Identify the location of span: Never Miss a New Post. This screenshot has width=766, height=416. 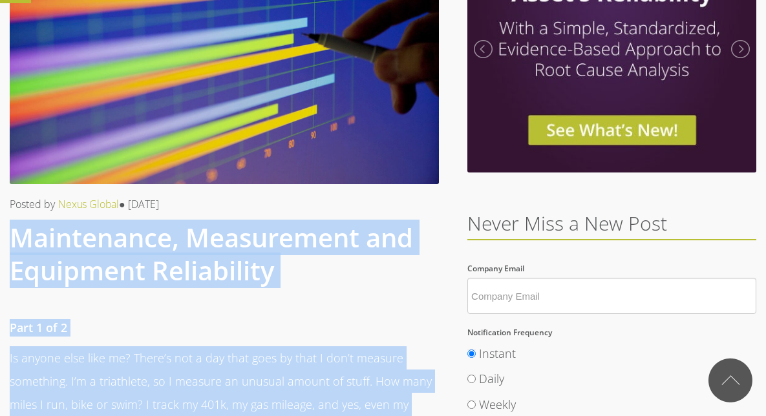
(567, 223).